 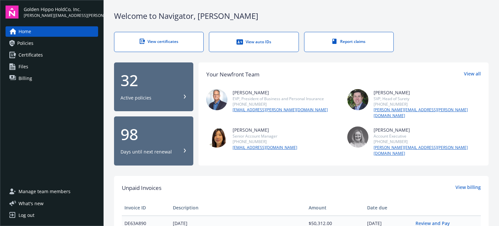 I want to click on span: Certificates, so click(x=31, y=55).